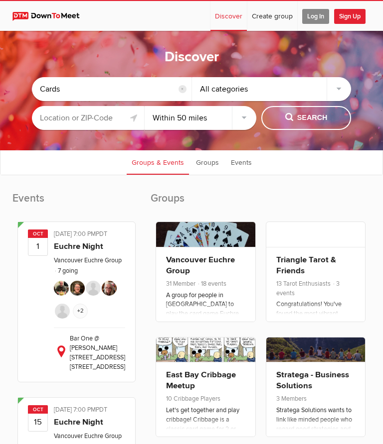 The height and width of the screenshot is (444, 383). What do you see at coordinates (77, 289) in the screenshot?
I see `img: Jeff Gard` at bounding box center [77, 289].